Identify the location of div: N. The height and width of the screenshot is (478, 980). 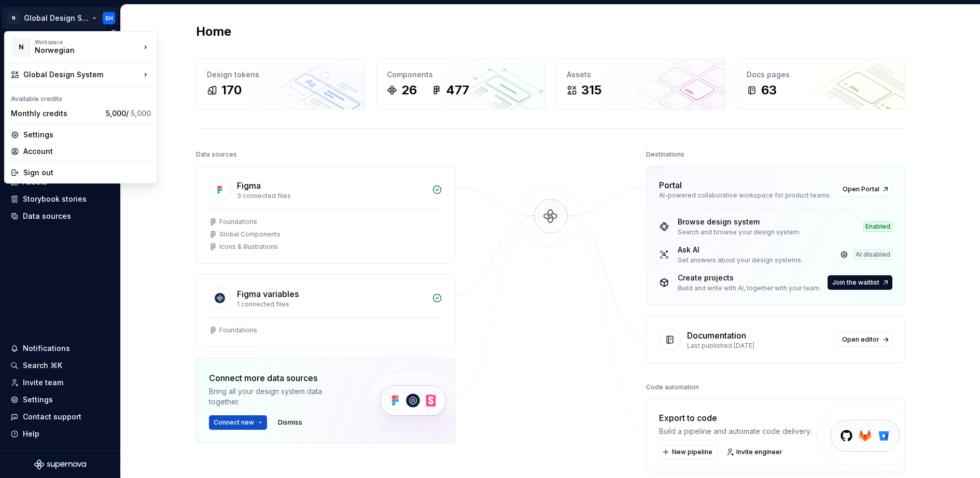
(21, 47).